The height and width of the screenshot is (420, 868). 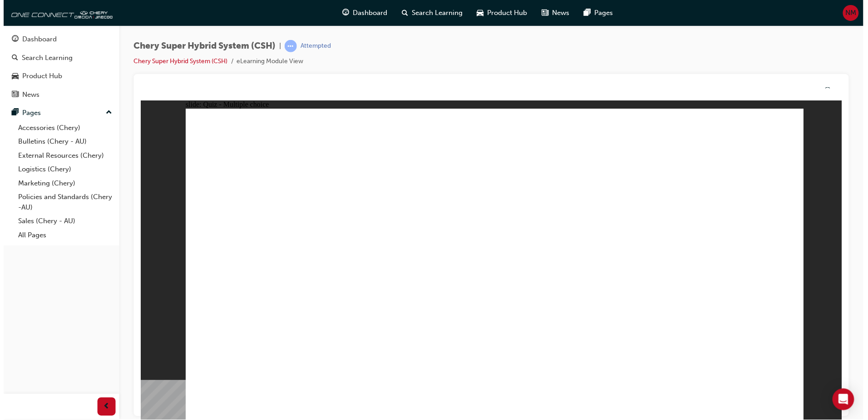 I want to click on a: guage-iconDashboard, so click(x=362, y=13).